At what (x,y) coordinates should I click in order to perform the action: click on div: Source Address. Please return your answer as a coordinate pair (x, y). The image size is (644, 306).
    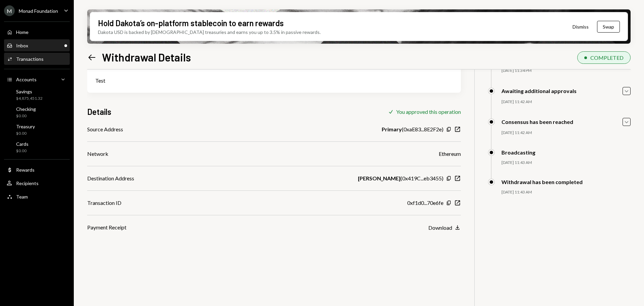
    Looking at the image, I should click on (105, 129).